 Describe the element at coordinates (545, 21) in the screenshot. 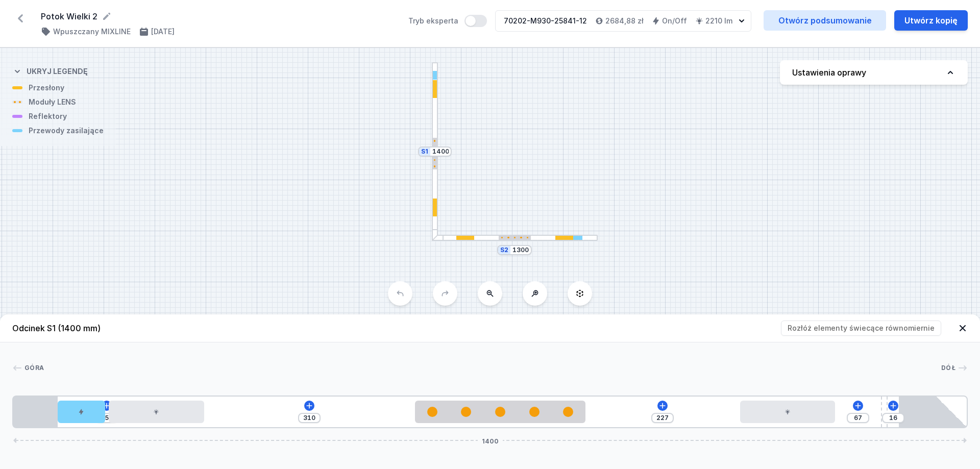

I see `div: 70202-M930-25841-12` at that location.